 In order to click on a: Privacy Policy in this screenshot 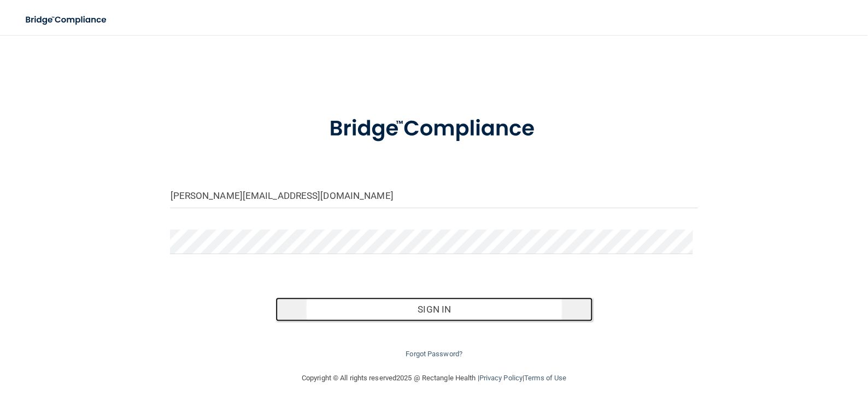, I will do `click(500, 377)`.